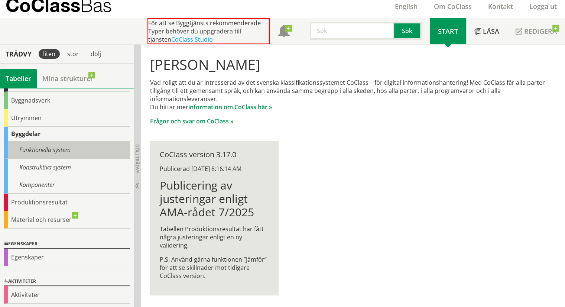 The image size is (565, 307). Describe the element at coordinates (540, 31) in the screenshot. I see `span: Redigera` at that location.